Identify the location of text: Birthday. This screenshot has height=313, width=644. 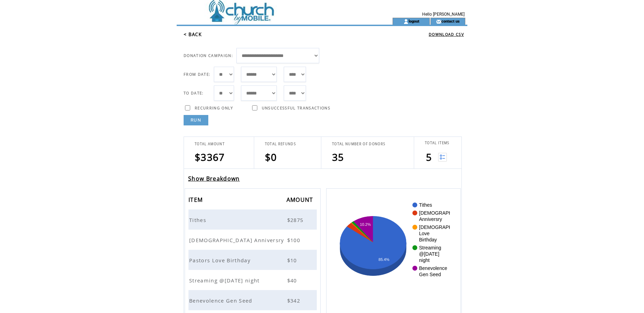
(427, 240).